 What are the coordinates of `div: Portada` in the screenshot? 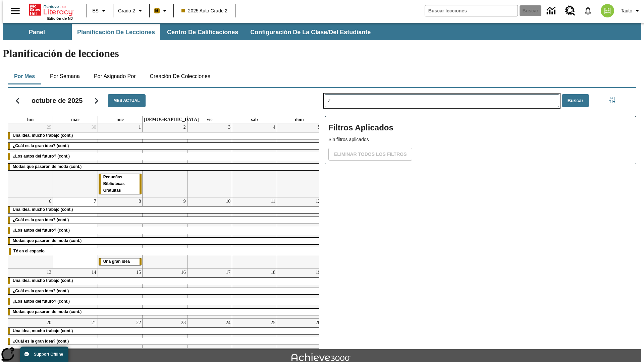 It's located at (51, 11).